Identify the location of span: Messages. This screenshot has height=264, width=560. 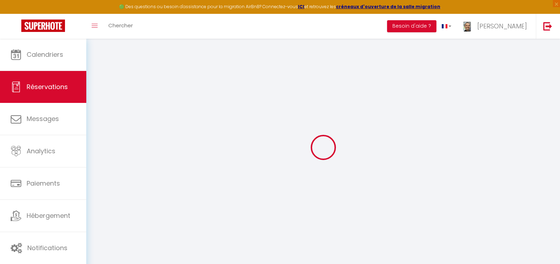
(43, 119).